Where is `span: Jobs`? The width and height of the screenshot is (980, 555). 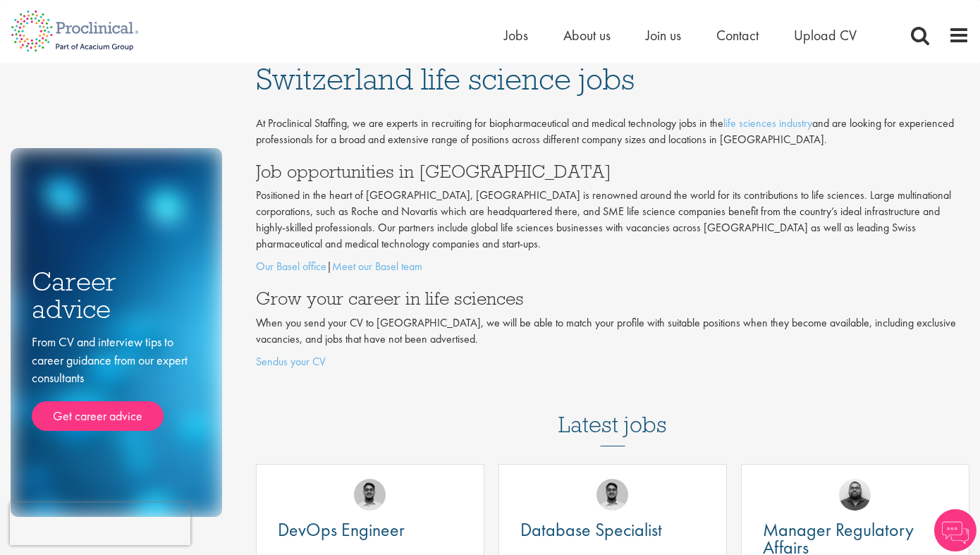 span: Jobs is located at coordinates (516, 35).